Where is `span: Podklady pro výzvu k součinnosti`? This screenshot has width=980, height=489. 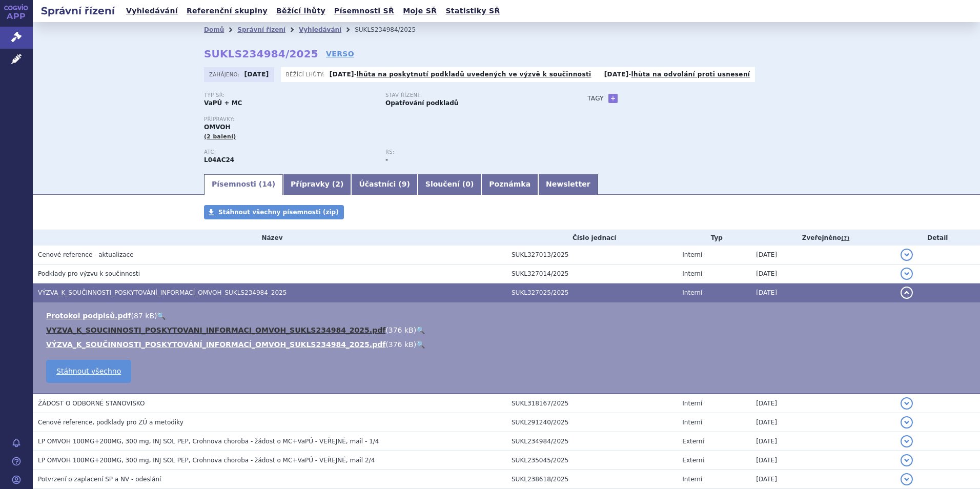
span: Podklady pro výzvu k součinnosti is located at coordinates (89, 274).